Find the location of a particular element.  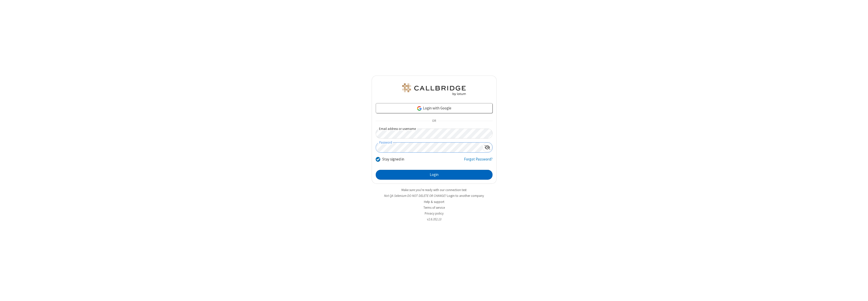

a: Forgot Password? is located at coordinates (478, 161).